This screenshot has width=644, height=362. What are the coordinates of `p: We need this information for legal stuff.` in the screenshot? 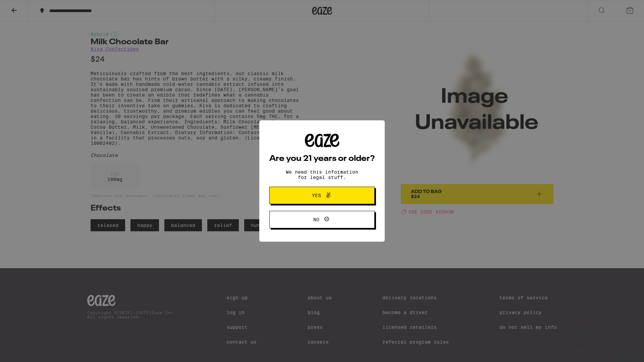 It's located at (322, 174).